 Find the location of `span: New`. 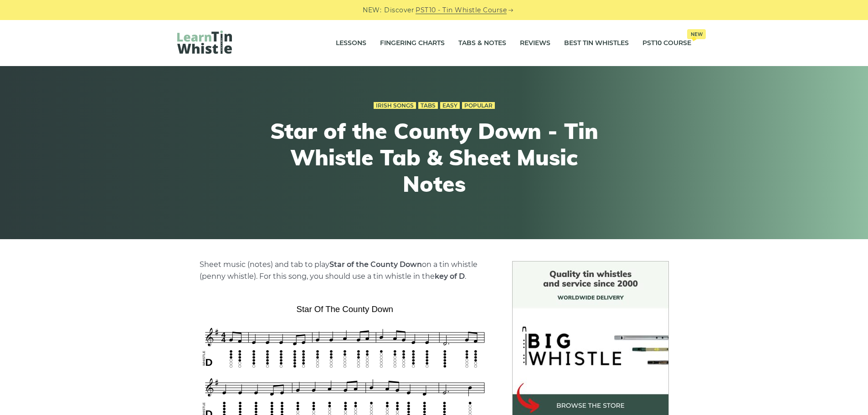

span: New is located at coordinates (697, 34).